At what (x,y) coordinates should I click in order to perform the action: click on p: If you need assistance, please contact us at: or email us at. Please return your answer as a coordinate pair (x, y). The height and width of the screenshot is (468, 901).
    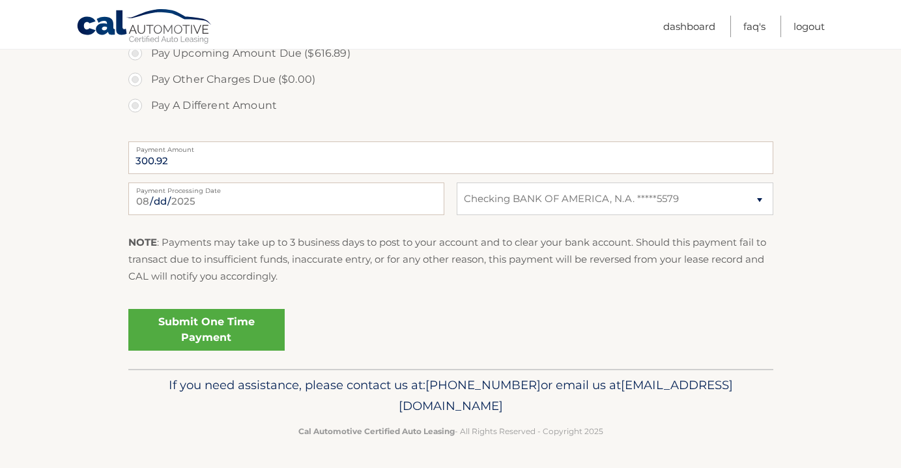
    Looking at the image, I should click on (451, 395).